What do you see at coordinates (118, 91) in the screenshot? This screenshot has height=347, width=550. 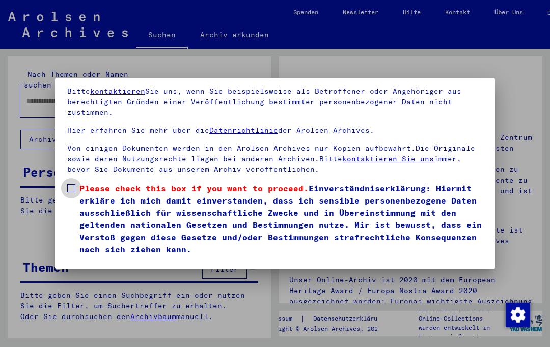 I see `a: kontaktieren` at bounding box center [118, 91].